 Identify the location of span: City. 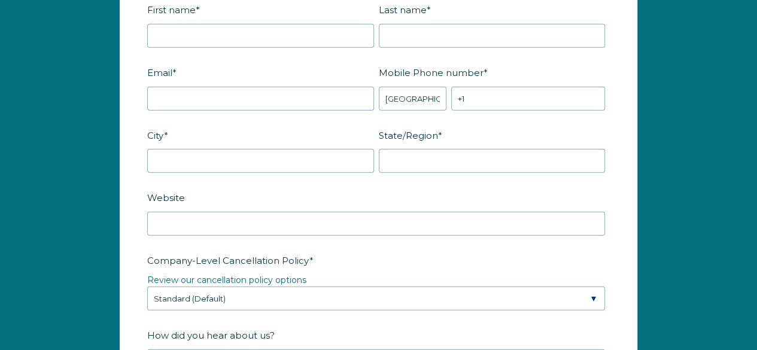
(156, 135).